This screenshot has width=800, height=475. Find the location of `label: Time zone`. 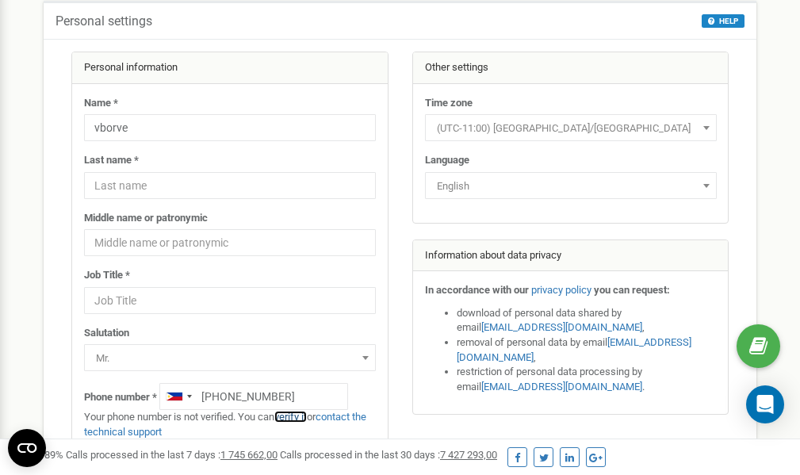

label: Time zone is located at coordinates (449, 103).